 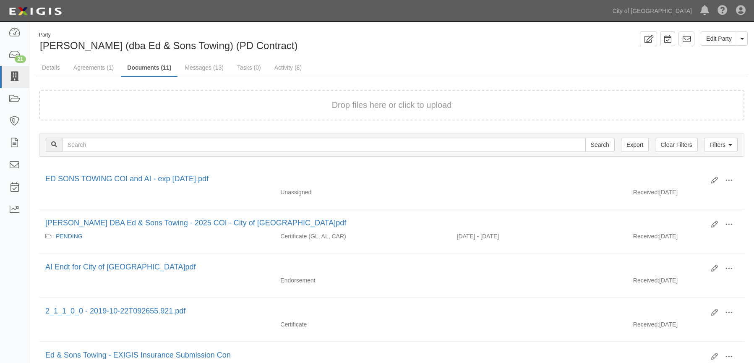 I want to click on div: Ed Bryden DBA Ed & Sons Towing - 2025 COI - City of Sacramento.pdf, so click(x=375, y=223).